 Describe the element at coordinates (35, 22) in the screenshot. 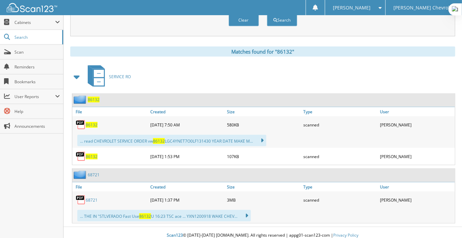

I see `span: Cabinets` at that location.